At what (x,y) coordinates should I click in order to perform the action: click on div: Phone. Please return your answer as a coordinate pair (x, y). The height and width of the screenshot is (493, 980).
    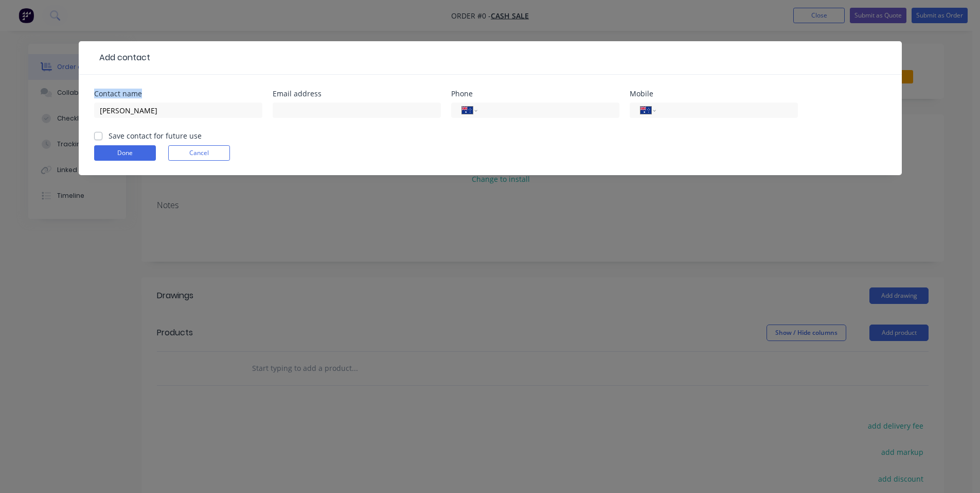
    Looking at the image, I should click on (535, 94).